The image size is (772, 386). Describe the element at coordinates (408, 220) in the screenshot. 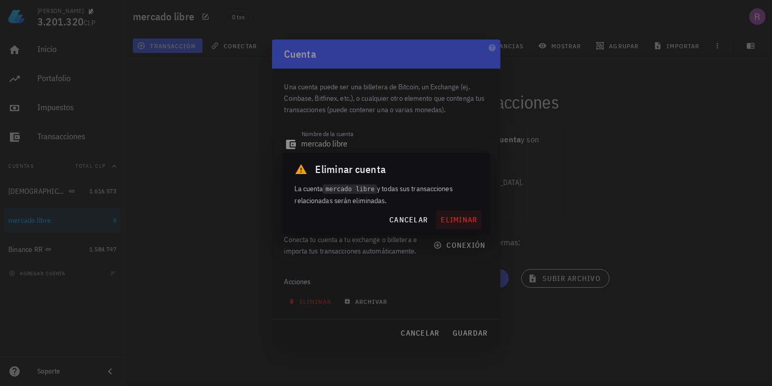

I see `span: cancelar` at that location.